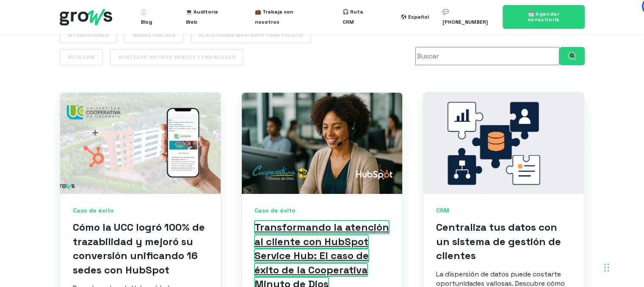  Describe the element at coordinates (154, 35) in the screenshot. I see `a: Marketing Hub` at that location.